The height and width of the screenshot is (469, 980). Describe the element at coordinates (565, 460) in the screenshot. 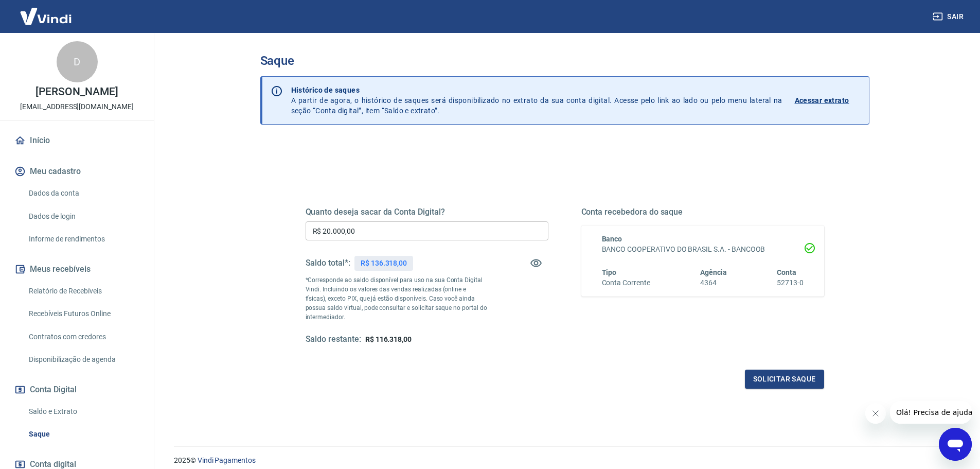

I see `p: 2025 ©` at that location.